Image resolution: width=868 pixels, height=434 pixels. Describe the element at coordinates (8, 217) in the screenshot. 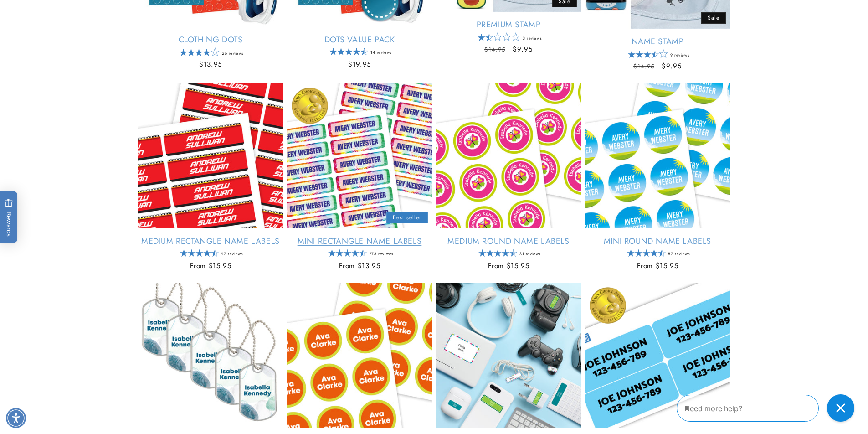

I see `span: Rewards` at that location.